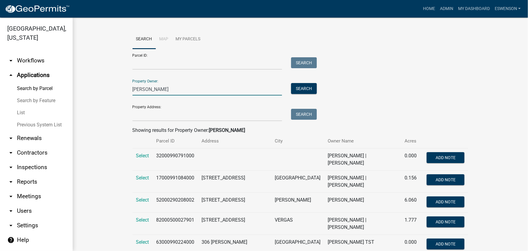 The width and height of the screenshot is (528, 251). What do you see at coordinates (144, 39) in the screenshot?
I see `a: Search` at bounding box center [144, 39].